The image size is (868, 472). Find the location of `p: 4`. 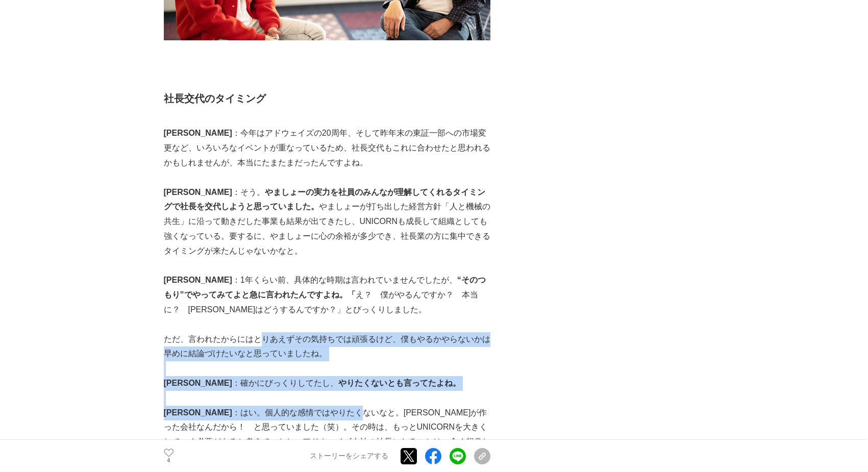

p: 4 is located at coordinates (169, 461).